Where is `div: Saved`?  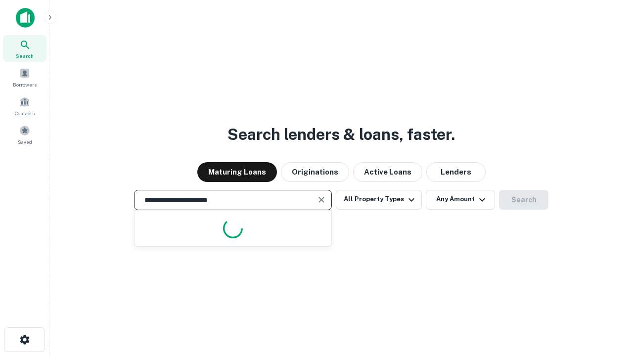
div: Saved is located at coordinates (25, 135).